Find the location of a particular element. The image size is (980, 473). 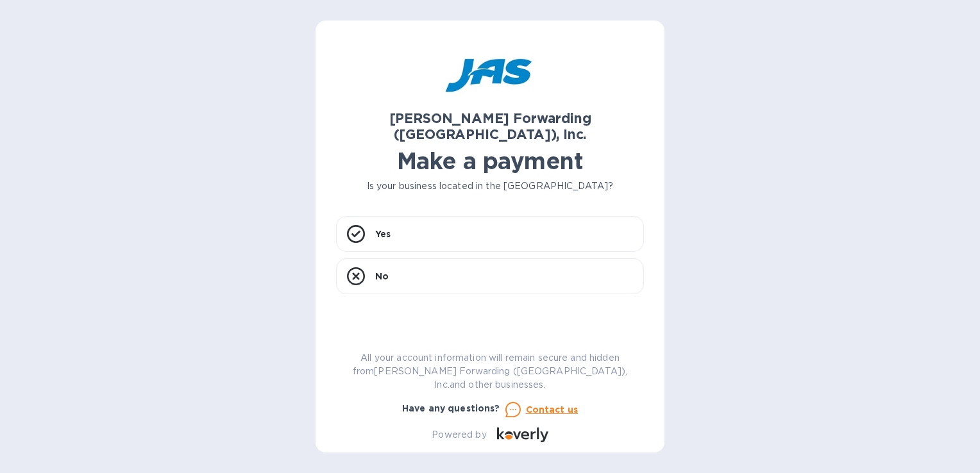

p: Yes is located at coordinates (383, 234).